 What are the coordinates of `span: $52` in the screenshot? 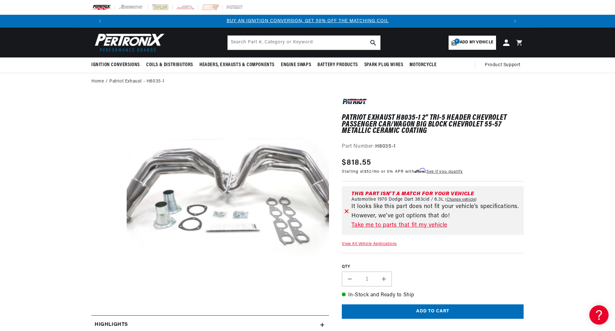 It's located at (368, 172).